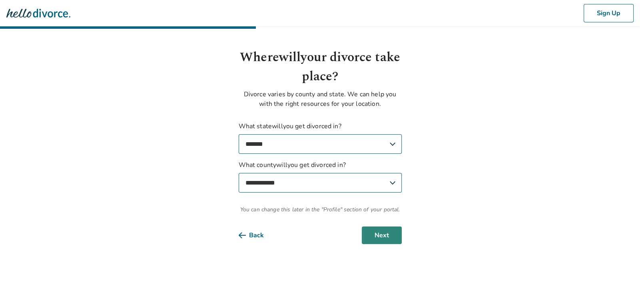  Describe the element at coordinates (320, 144) in the screenshot. I see `select: What statewillyou get divorced in?` at that location.